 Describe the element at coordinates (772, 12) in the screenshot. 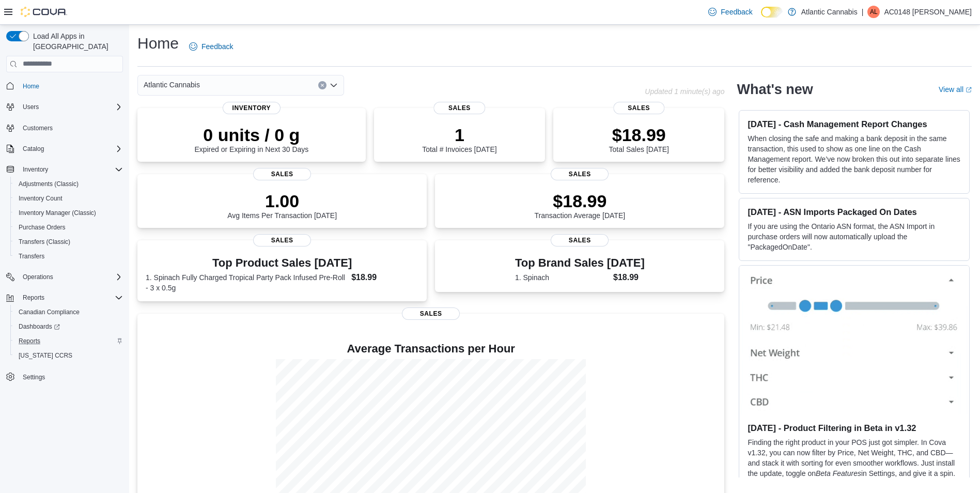

I see `input: Dark Mode` at that location.